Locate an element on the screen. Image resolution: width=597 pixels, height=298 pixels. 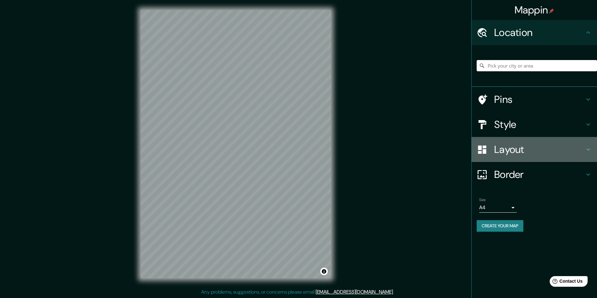
h4: Layout is located at coordinates (539, 150).